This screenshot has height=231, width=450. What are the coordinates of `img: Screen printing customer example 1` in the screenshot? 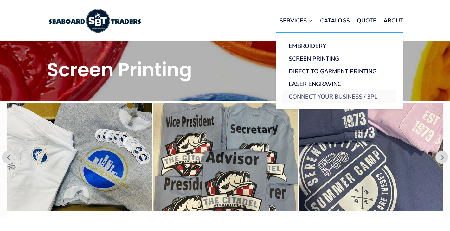 It's located at (371, 157).